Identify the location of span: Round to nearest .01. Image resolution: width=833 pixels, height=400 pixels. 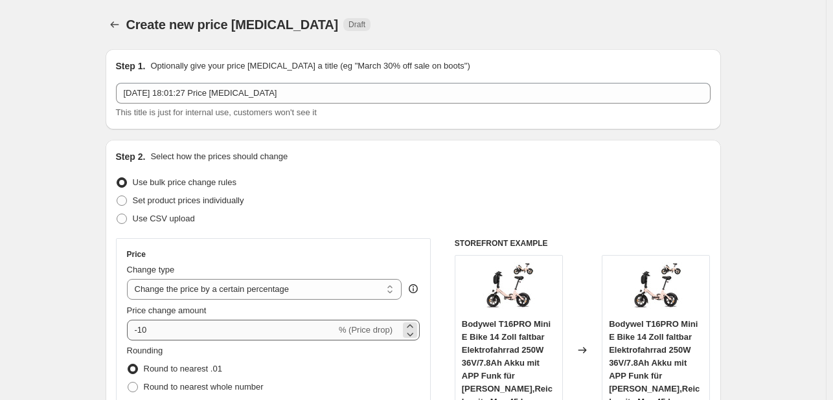
(183, 368).